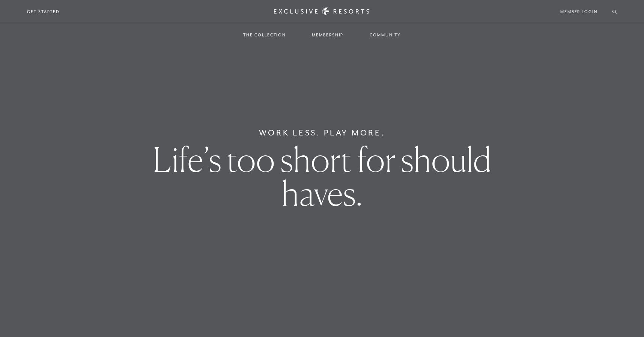  Describe the element at coordinates (322, 177) in the screenshot. I see `h1: Life’s too short for should haves.` at that location.